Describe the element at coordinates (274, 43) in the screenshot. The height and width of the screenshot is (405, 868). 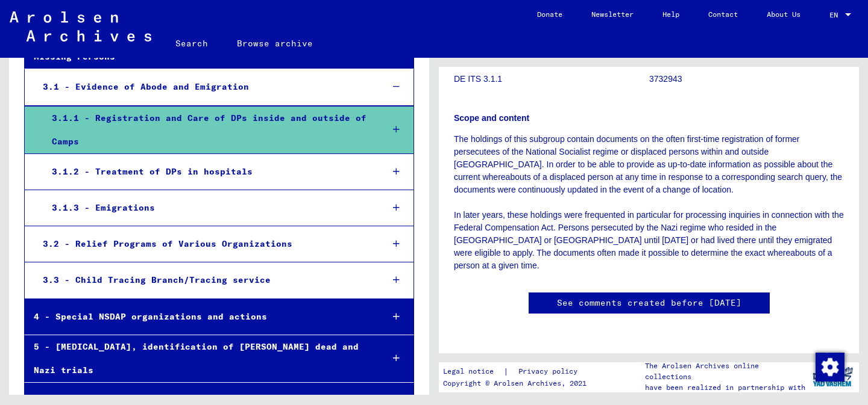
I see `a: Browse archive` at that location.